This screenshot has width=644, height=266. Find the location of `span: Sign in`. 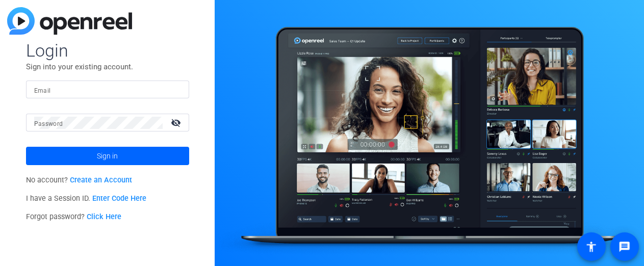

span: Sign in is located at coordinates (107, 156).